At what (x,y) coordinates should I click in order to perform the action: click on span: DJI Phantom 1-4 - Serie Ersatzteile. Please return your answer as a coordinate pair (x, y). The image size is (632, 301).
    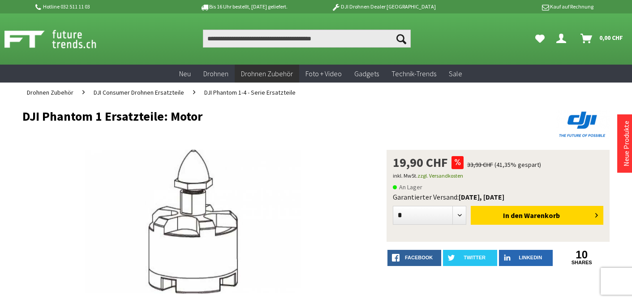
    Looking at the image, I should click on (250, 92).